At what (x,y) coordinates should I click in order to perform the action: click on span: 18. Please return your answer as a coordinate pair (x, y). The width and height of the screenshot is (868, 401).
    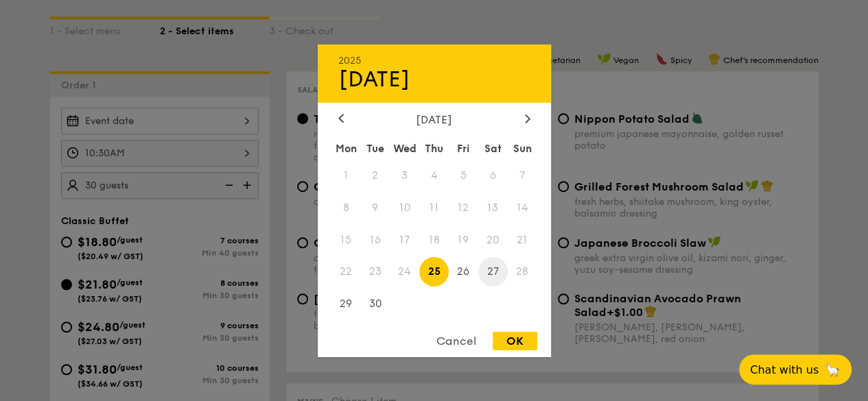
    Looking at the image, I should click on (434, 240).